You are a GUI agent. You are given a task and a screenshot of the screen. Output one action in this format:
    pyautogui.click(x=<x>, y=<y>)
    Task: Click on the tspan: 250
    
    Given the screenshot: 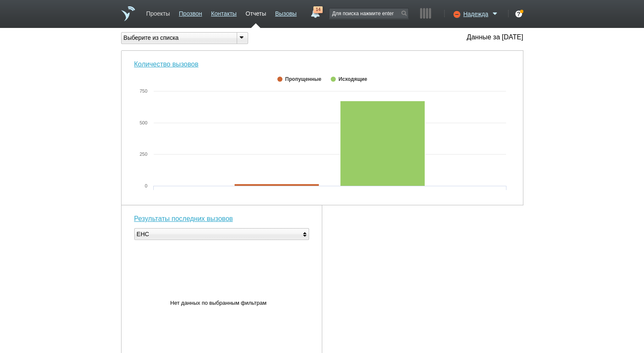 What is the action you would take?
    pyautogui.click(x=143, y=154)
    